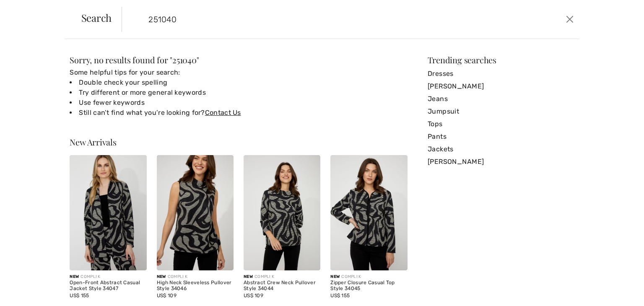 This screenshot has width=644, height=306. Describe the element at coordinates (108, 213) in the screenshot. I see `a: Open-Front Abstract Casual Jacket Style 34047. As sample` at that location.